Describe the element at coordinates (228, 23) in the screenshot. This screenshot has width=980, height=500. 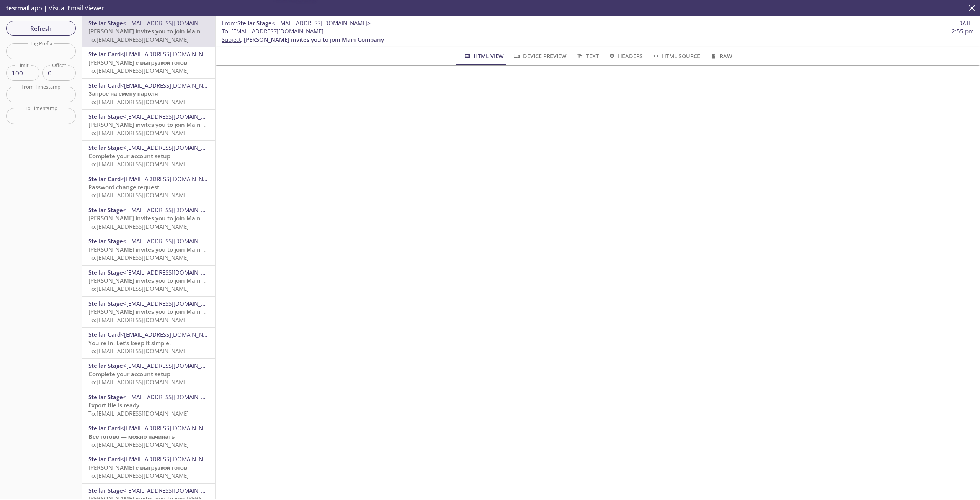
I see `span: From` at that location.